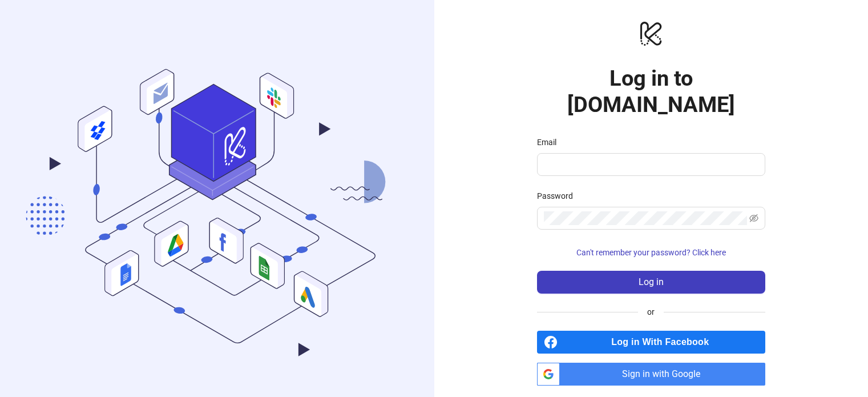 Image resolution: width=868 pixels, height=397 pixels. I want to click on span: Log in, so click(652, 282).